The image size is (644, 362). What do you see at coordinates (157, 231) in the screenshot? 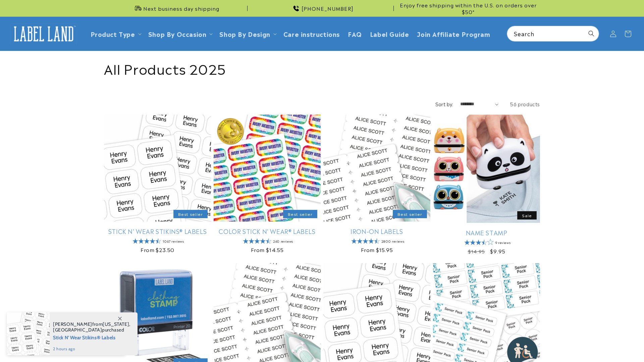
I see `a: Stick N' Wear Stikins® Labels` at bounding box center [157, 231].